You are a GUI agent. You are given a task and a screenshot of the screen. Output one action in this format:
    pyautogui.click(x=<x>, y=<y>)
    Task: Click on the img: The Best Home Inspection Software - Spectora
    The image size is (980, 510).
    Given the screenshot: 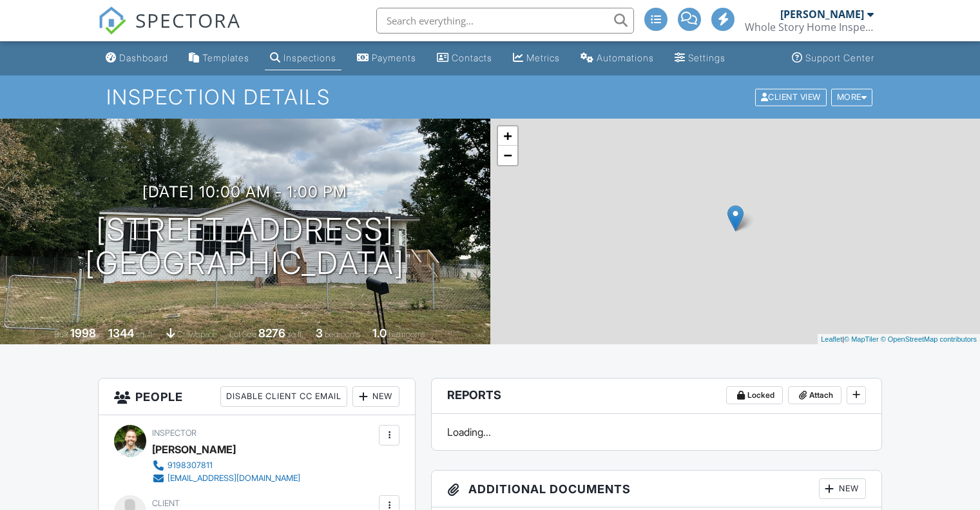 What is the action you would take?
    pyautogui.click(x=112, y=21)
    